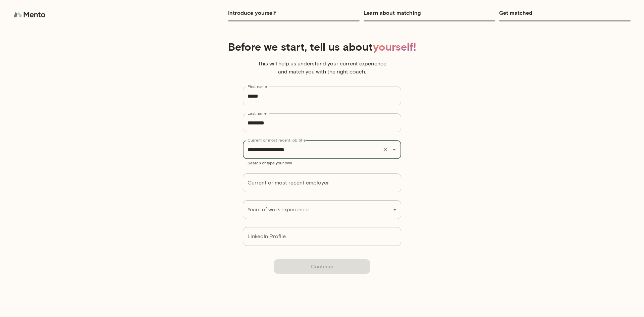 Image resolution: width=644 pixels, height=317 pixels. What do you see at coordinates (429, 13) in the screenshot?
I see `h6: Learn about matching` at bounding box center [429, 13].